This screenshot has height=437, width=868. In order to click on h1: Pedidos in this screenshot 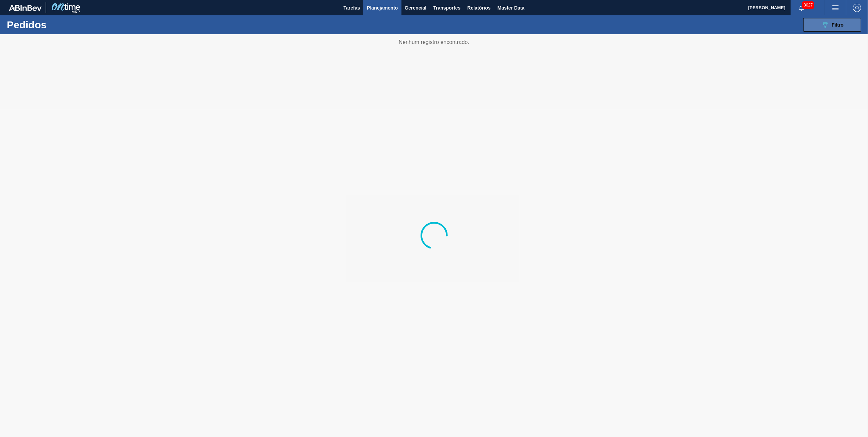, I will do `click(60, 25)`.